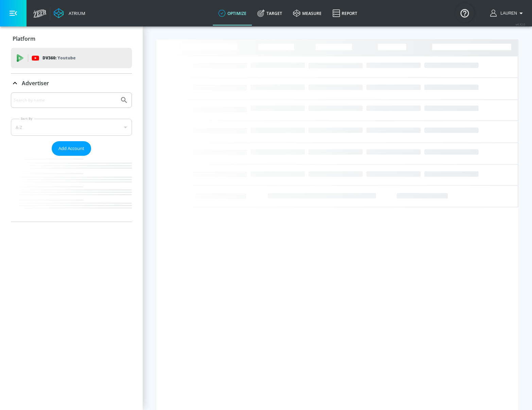 The width and height of the screenshot is (532, 410). What do you see at coordinates (24, 39) in the screenshot?
I see `p: Platform` at bounding box center [24, 39].